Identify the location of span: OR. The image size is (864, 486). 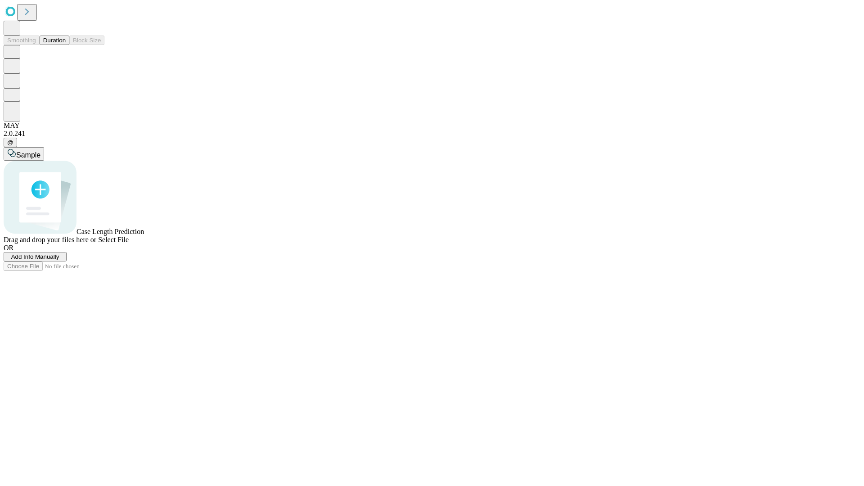
(9, 247).